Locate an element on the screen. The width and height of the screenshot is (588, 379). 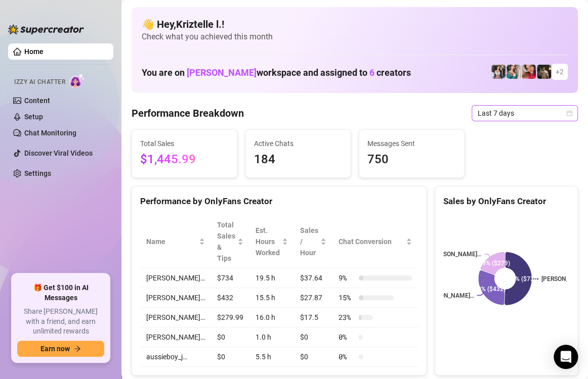
h1: You are on workspace and assigned to creators is located at coordinates (276, 73).